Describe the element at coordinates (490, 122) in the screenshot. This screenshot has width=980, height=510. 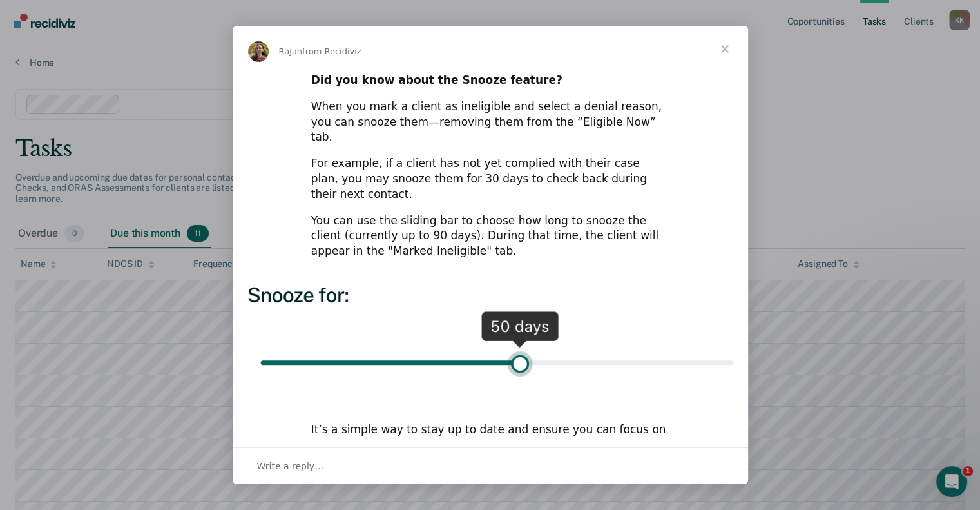
I see `div: When you mark a client as ineligible and select a denial reason, you can snooze them—removing the...` at that location.